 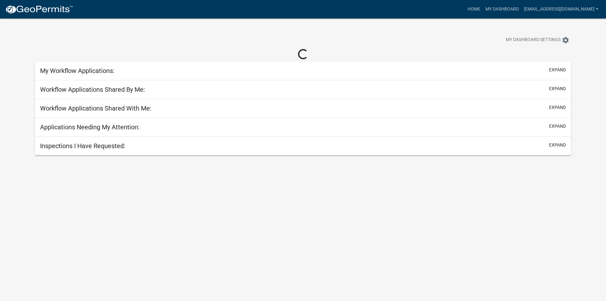 I want to click on i: settings, so click(x=565, y=40).